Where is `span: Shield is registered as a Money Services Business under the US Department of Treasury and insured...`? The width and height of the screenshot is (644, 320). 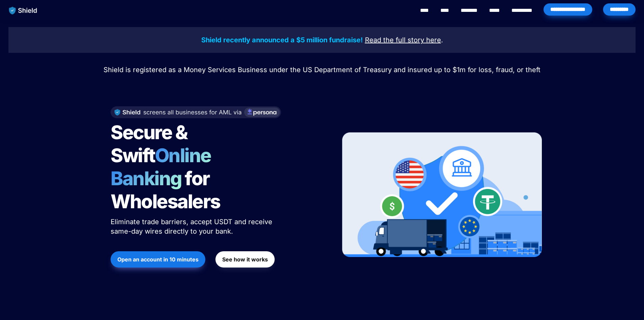 span: Shield is registered as a Money Services Business under the US Department of Treasury and insured... is located at coordinates (322, 70).